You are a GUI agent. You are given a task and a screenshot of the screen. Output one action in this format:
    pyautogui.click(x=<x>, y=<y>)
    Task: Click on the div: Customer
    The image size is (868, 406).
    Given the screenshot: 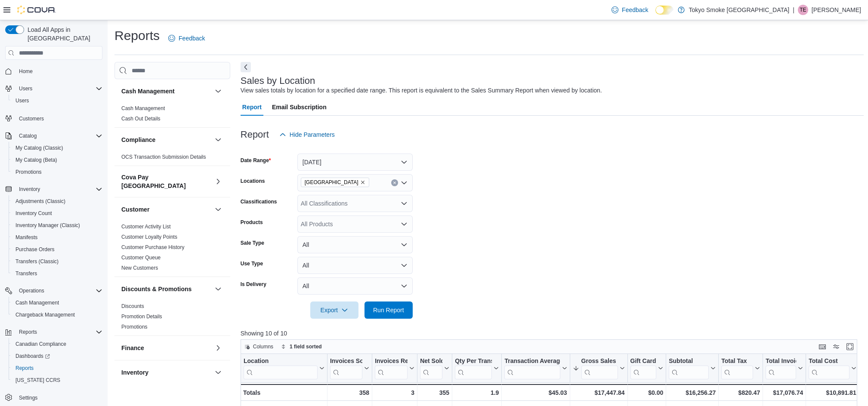 What is the action you would take?
    pyautogui.click(x=172, y=249)
    